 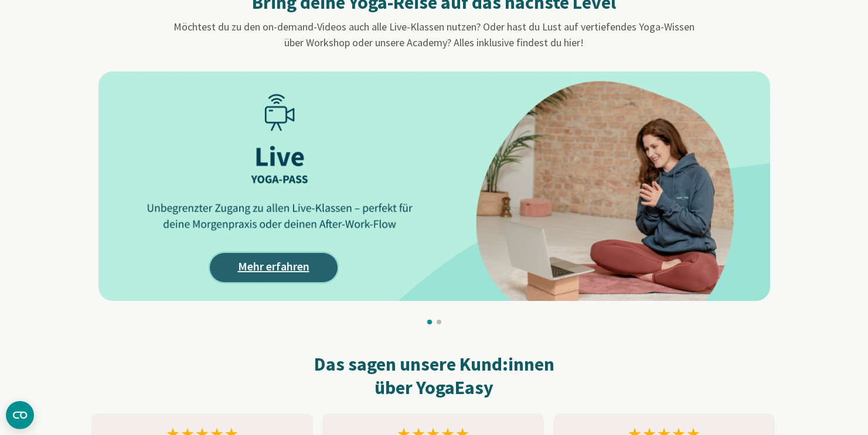 I want to click on img: AAffA0nNPuCLAAAAAElFTkSuQmCC, so click(x=435, y=186).